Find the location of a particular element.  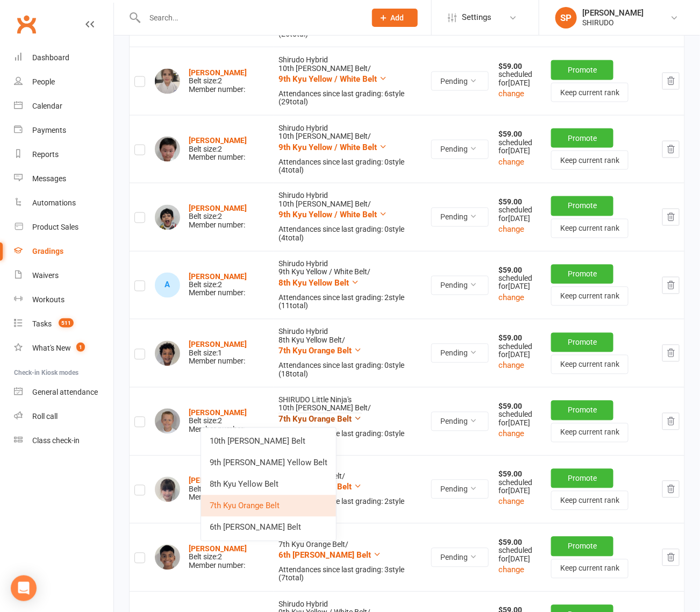

a: Clubworx is located at coordinates (26, 24).